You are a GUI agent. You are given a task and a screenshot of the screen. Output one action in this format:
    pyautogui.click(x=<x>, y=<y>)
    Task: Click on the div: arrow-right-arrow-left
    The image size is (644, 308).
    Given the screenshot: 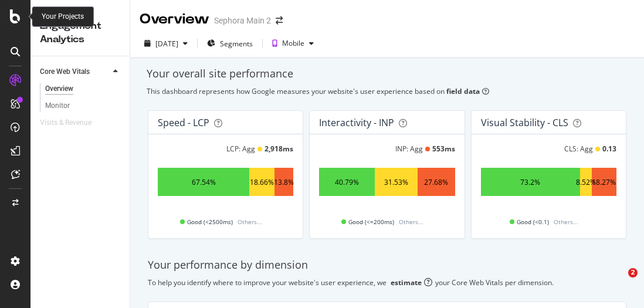 What is the action you would take?
    pyautogui.click(x=279, y=20)
    